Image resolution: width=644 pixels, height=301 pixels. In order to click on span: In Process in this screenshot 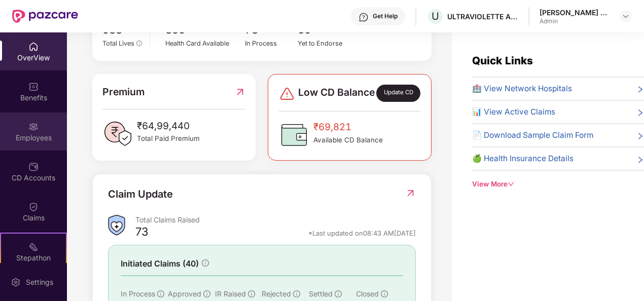, I will do `click(138, 293)`.